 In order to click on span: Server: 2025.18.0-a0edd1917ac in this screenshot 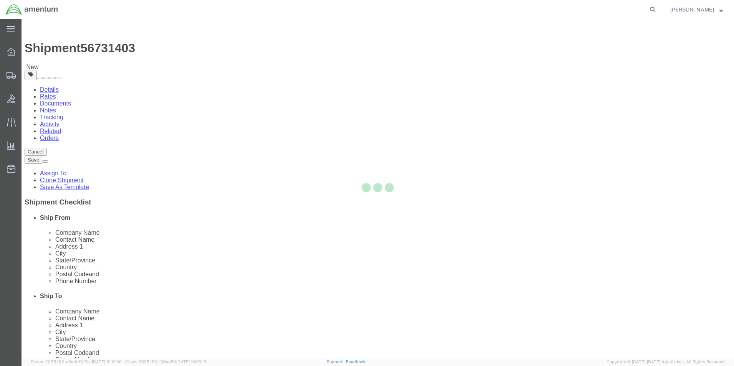, I will do `click(76, 362)`.